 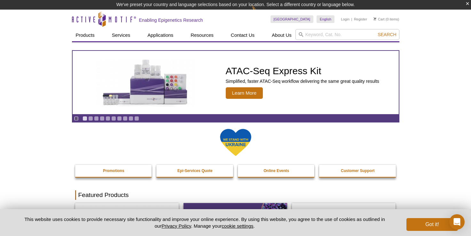 What do you see at coordinates (114, 171) in the screenshot?
I see `a: Promotions` at bounding box center [114, 171].